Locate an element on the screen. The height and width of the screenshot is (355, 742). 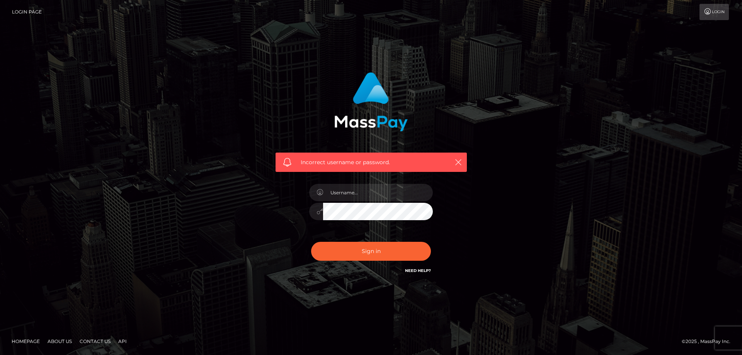
a: Login Page is located at coordinates (27, 12).